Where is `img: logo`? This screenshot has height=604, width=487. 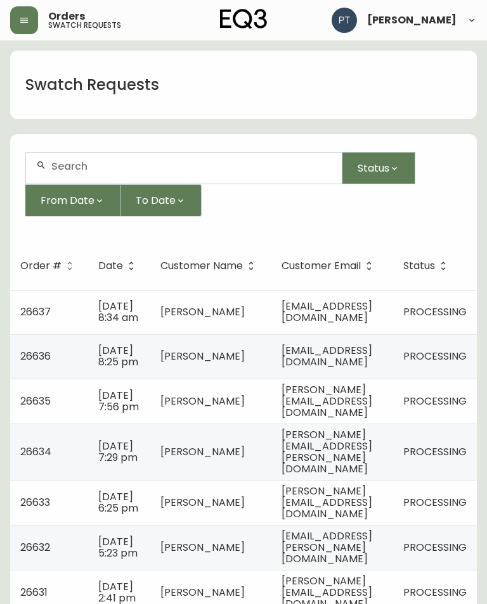 img: logo is located at coordinates (243, 19).